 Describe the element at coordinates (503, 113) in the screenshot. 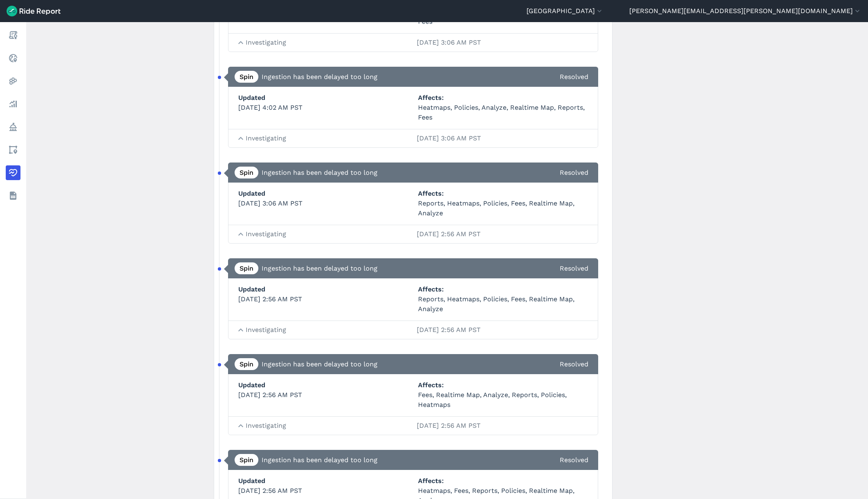

I see `div: Heatmaps, Policies, Analyze, Realtime Map, Reports, Fees` at that location.